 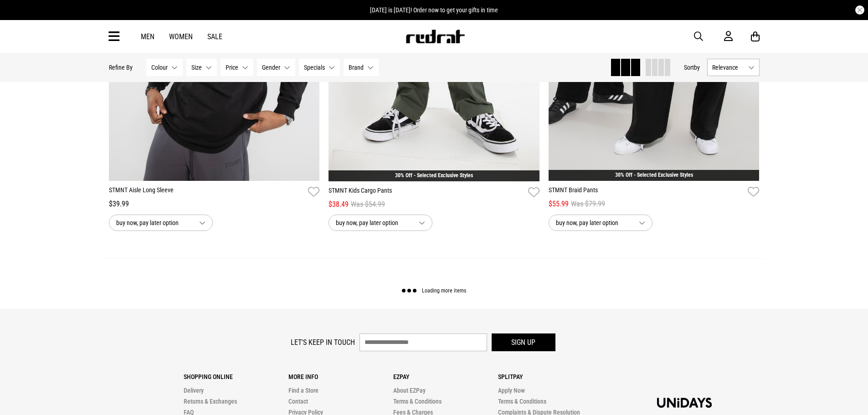 What do you see at coordinates (193, 390) in the screenshot?
I see `a: Delivery` at bounding box center [193, 390].